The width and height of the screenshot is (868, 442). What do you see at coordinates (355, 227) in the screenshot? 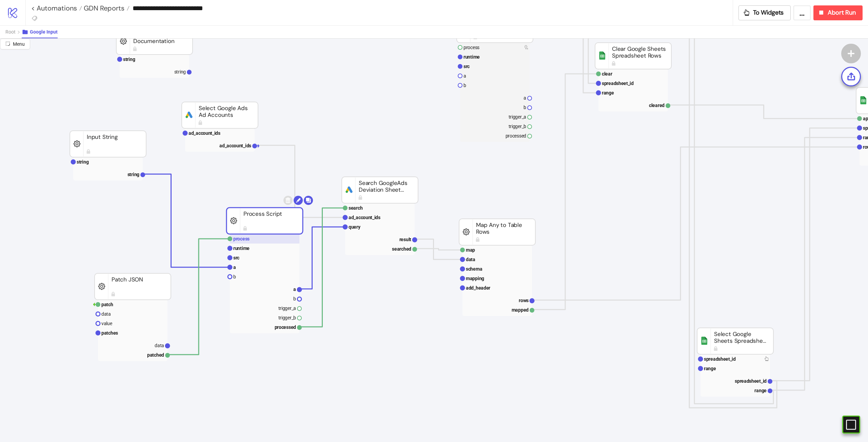
I see `text: query` at bounding box center [355, 227].